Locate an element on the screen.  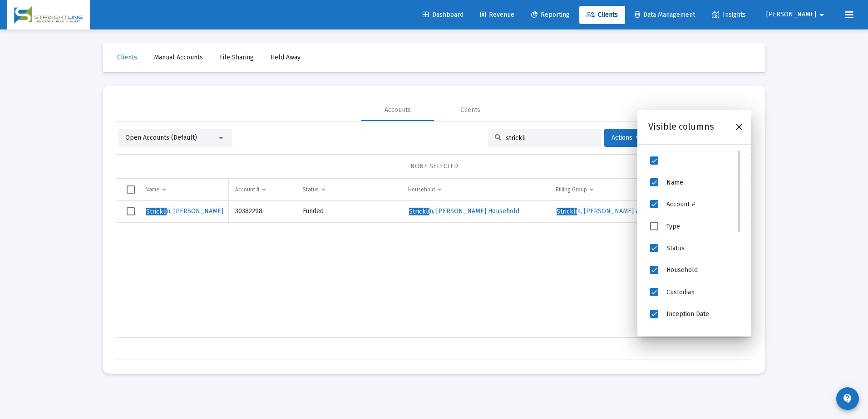
span: Household is located at coordinates (682, 271).